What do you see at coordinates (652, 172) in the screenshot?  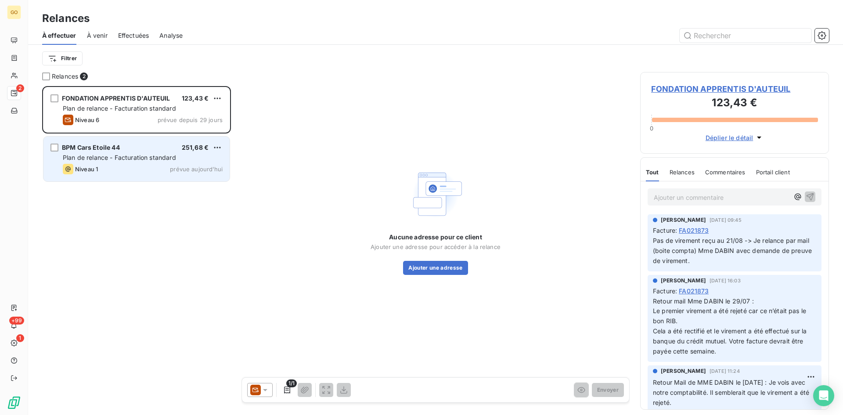 I see `span: Tout` at bounding box center [652, 172].